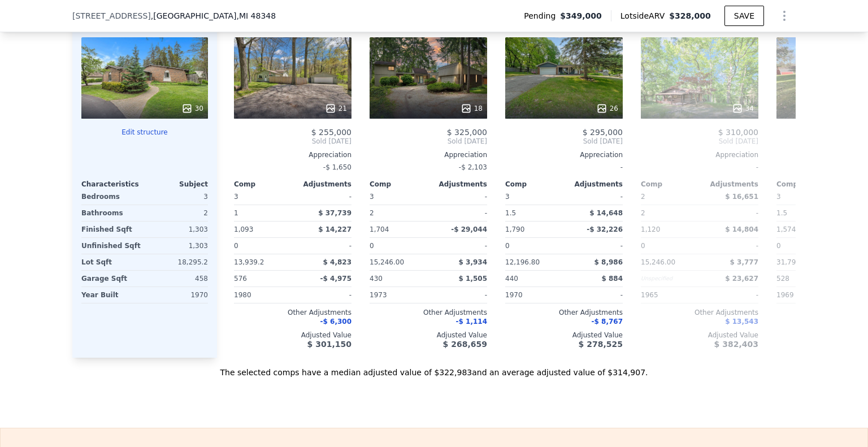 The height and width of the screenshot is (447, 868). What do you see at coordinates (262, 213) in the screenshot?
I see `div: 1` at bounding box center [262, 213].